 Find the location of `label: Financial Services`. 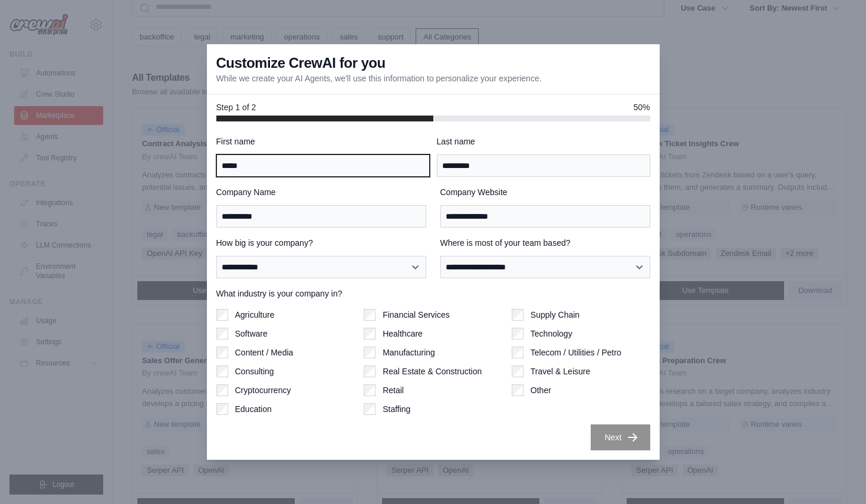

label: Financial Services is located at coordinates (416, 315).